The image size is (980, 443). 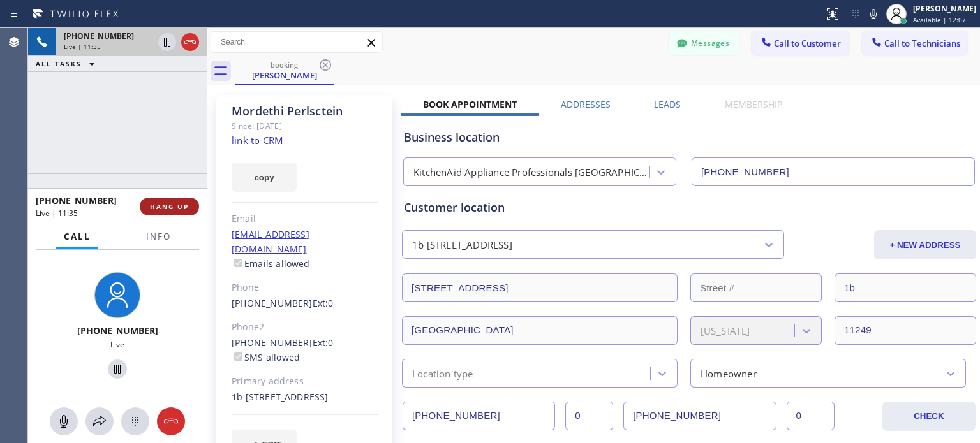 I want to click on input: City, so click(x=540, y=330).